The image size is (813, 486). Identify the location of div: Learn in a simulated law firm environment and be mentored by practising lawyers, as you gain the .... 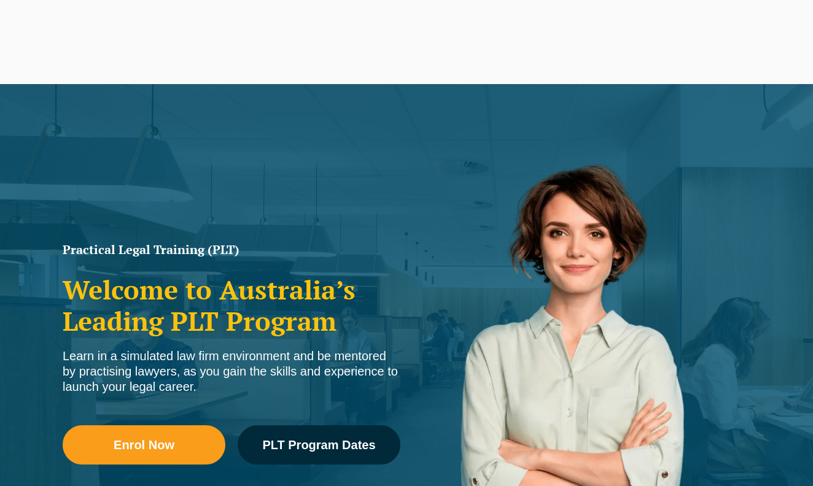
(231, 371).